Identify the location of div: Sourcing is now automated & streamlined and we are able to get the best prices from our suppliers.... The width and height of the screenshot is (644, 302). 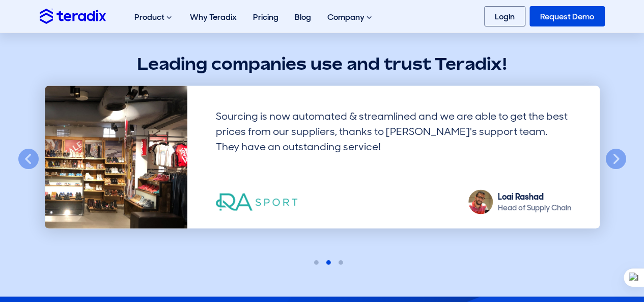
(394, 139).